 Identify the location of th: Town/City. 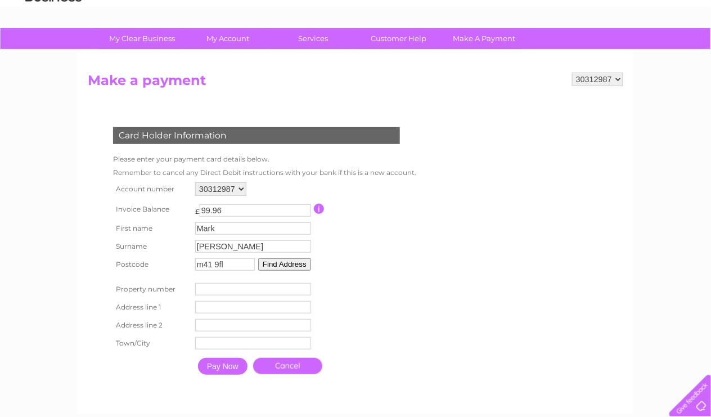
(151, 343).